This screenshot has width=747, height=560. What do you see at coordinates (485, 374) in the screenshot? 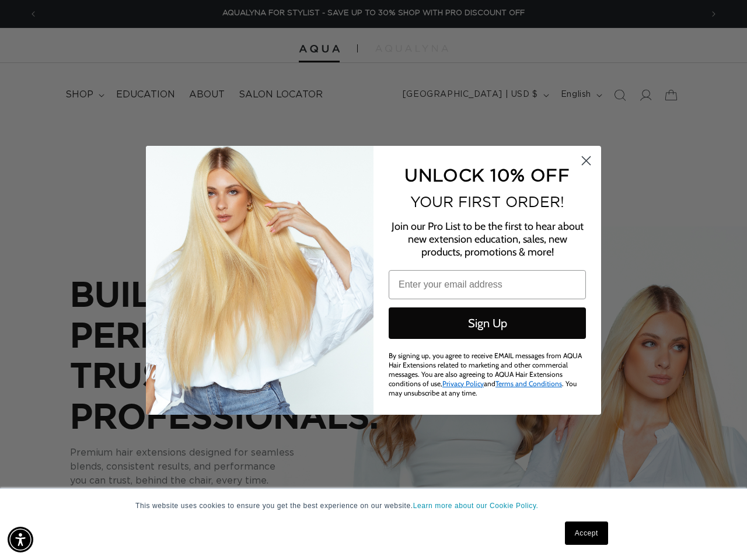
I see `span: By signing up, you agree to receive EMAIL messages from AQUA Hair Extensions related to marketing...` at bounding box center [485, 374].